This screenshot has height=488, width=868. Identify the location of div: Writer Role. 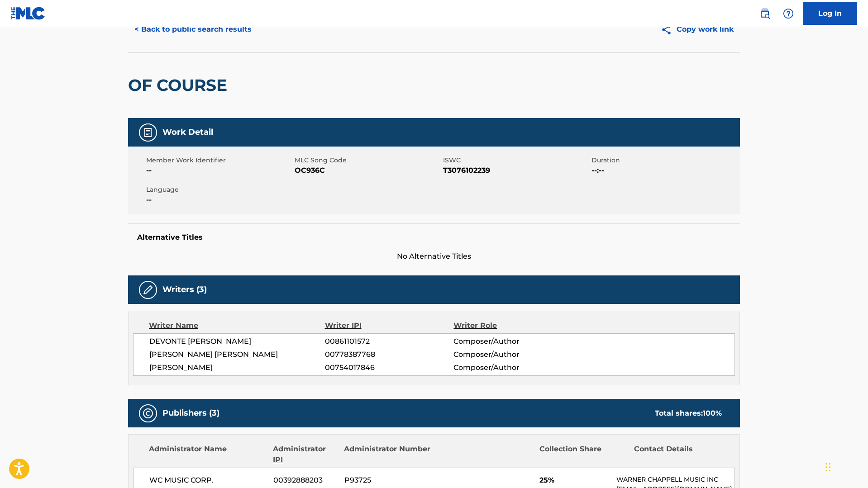
(511, 326).